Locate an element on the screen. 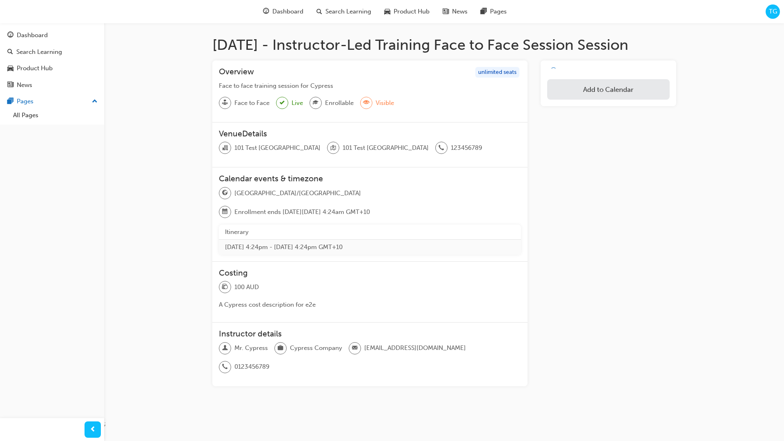 Image resolution: width=784 pixels, height=441 pixels. div: News is located at coordinates (24, 85).